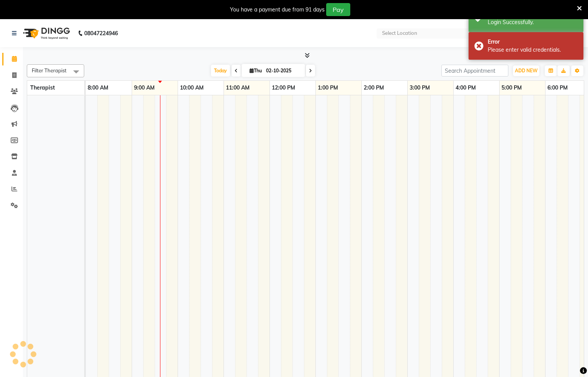 Image resolution: width=588 pixels, height=377 pixels. Describe the element at coordinates (144, 87) in the screenshot. I see `a: 9:00 AM` at that location.